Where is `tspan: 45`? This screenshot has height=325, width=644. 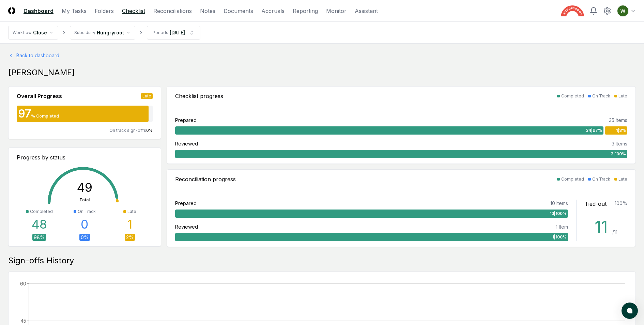
tspan: 45 is located at coordinates (23, 321).